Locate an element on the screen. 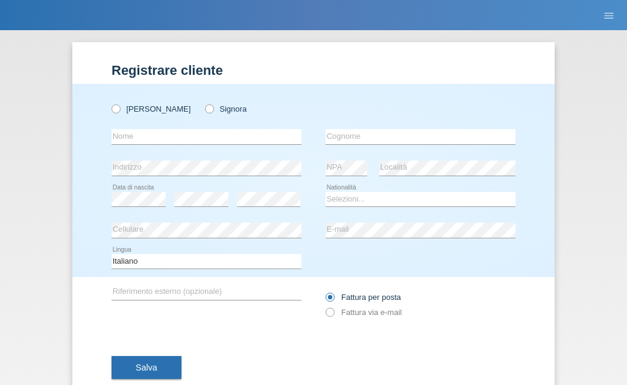  label: Fattura via e-mail is located at coordinates (364, 312).